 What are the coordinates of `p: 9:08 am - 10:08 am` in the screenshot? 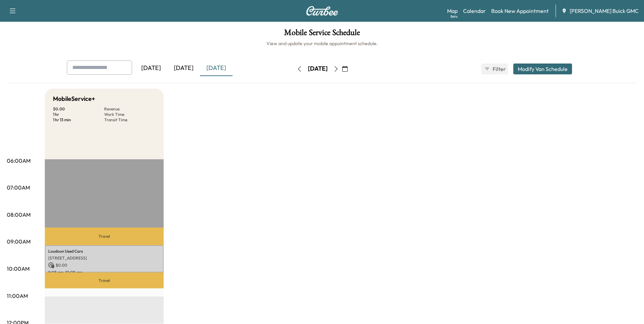 It's located at (104, 273).